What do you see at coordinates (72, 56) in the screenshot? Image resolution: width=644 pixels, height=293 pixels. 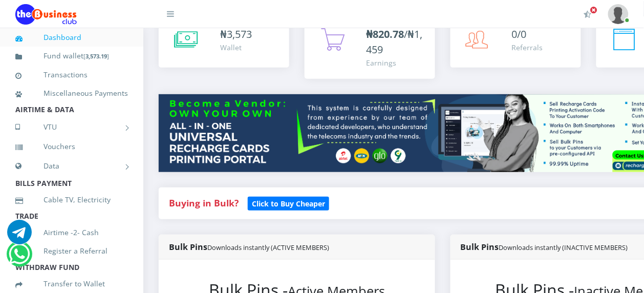 I see `a: Fund wallet[3,573.19]` at bounding box center [72, 56].